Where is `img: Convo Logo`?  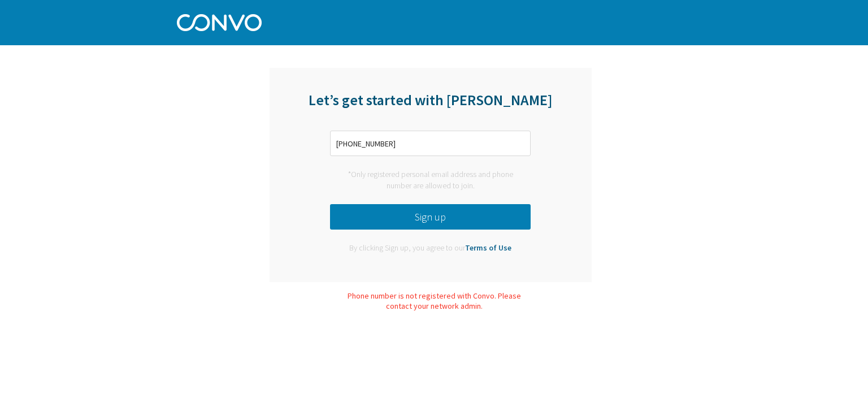 img: Convo Logo is located at coordinates (219, 21).